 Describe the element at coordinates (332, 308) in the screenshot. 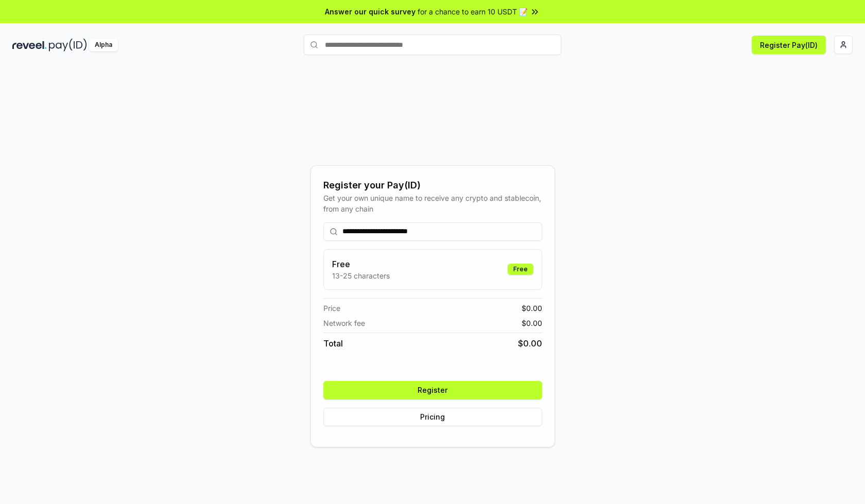

I see `span: Price` at that location.